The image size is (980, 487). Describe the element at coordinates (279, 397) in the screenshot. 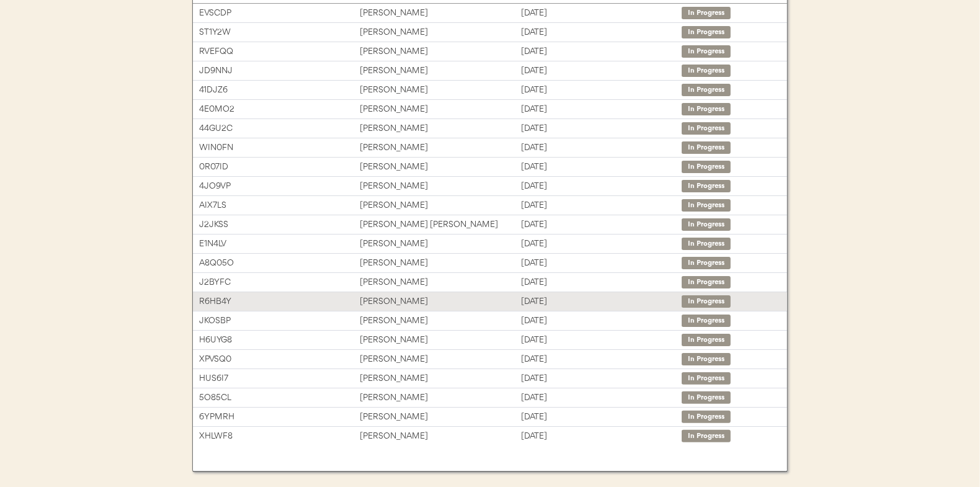

I see `div: 5O85CL` at that location.